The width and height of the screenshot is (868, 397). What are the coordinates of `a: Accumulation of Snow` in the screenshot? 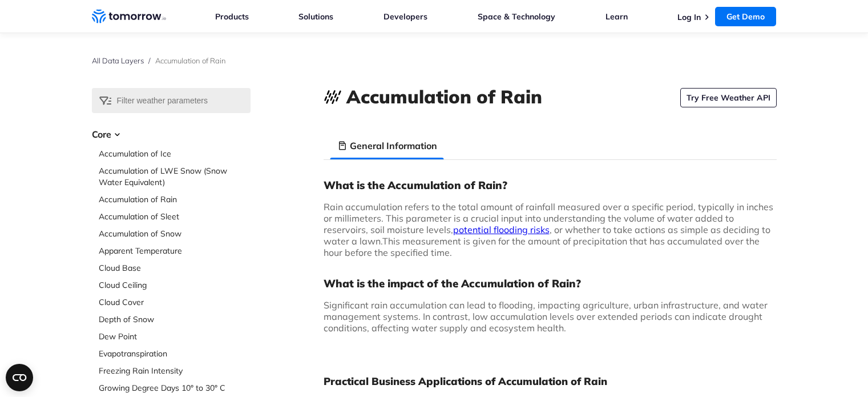 It's located at (175, 233).